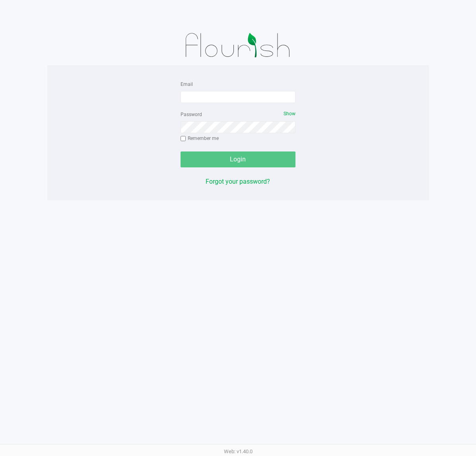 Image resolution: width=476 pixels, height=456 pixels. I want to click on input: Remember me, so click(184, 139).